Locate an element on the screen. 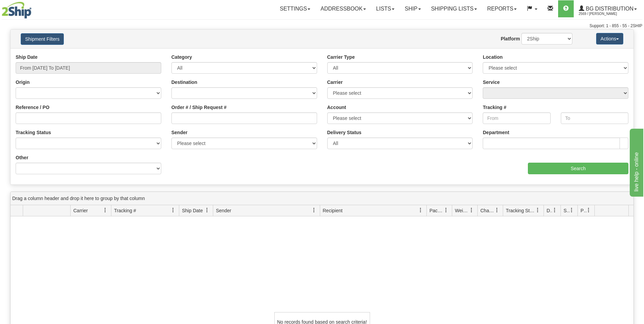 This screenshot has width=644, height=324. a: Shipment Issues filter column settings is located at coordinates (572, 210).